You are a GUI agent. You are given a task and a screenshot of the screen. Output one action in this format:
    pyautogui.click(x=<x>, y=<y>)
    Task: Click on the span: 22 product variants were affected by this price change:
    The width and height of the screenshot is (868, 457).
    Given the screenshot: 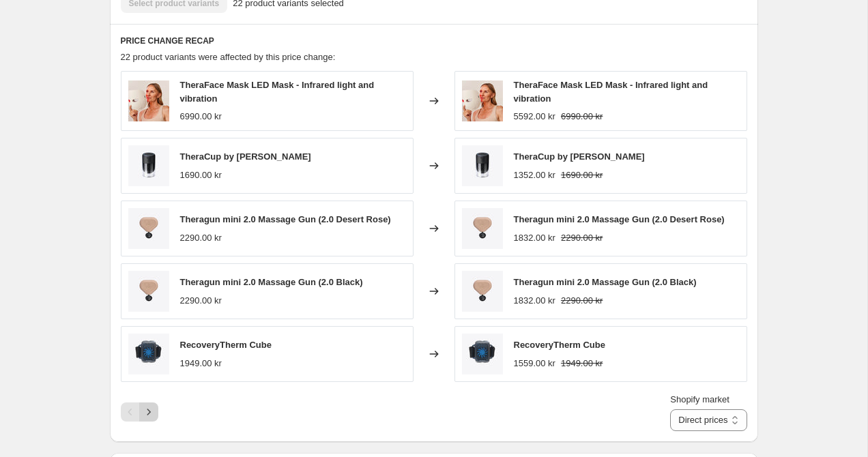 What is the action you would take?
    pyautogui.click(x=228, y=57)
    